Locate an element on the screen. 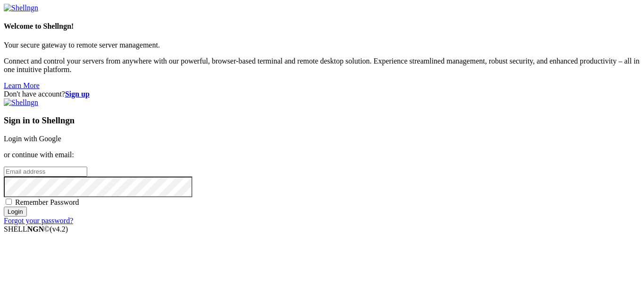  input: Remember Password is located at coordinates (8, 201).